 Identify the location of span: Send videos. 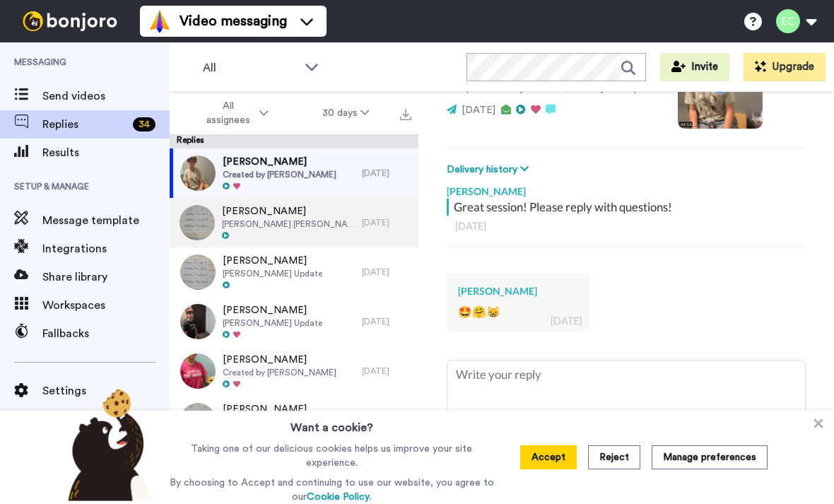
(106, 96).